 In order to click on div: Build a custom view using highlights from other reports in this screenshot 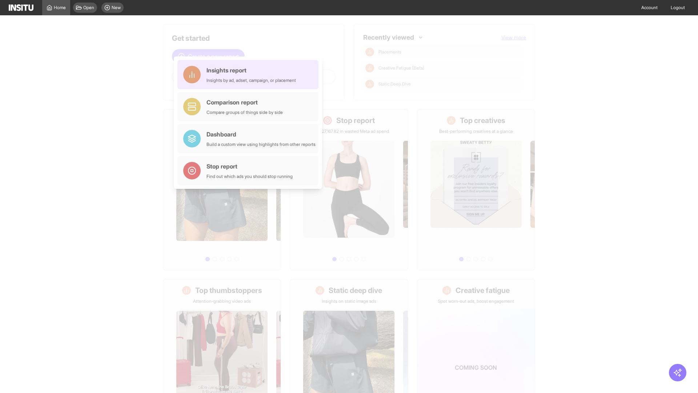, I will do `click(261, 144)`.